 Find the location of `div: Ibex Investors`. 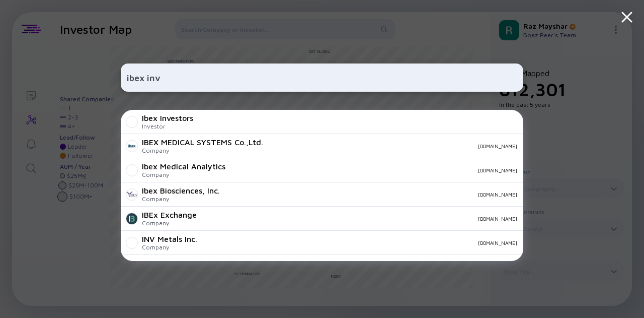

div: Ibex Investors is located at coordinates (168, 118).